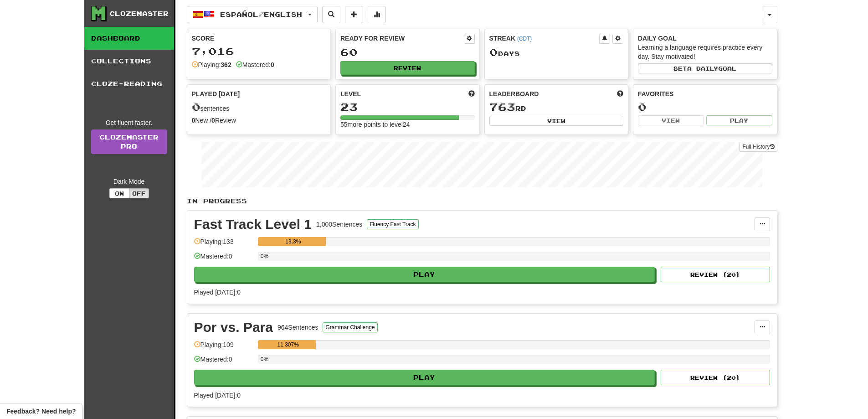  I want to click on div: 23, so click(407, 107).